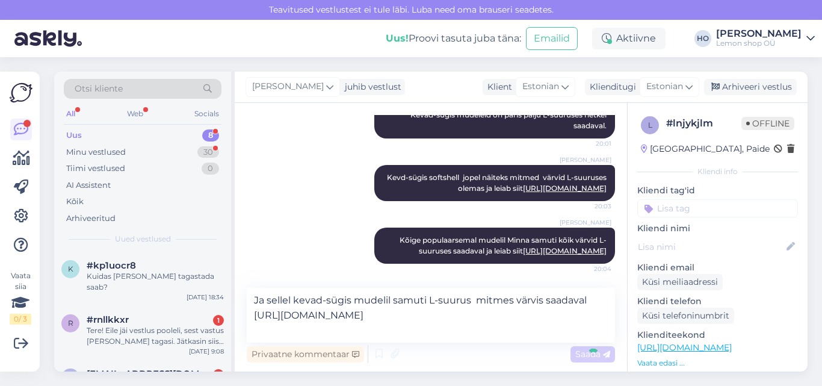 The height and width of the screenshot is (386, 822). I want to click on span: l, so click(650, 125).